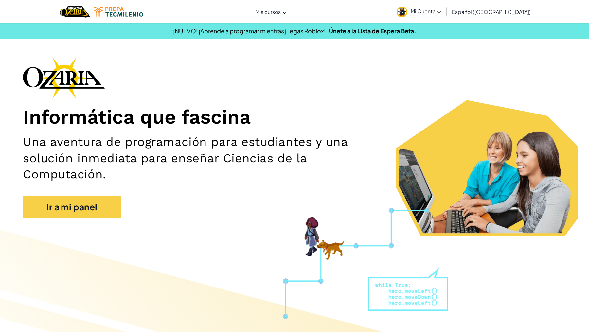 The image size is (589, 332). Describe the element at coordinates (402, 12) in the screenshot. I see `img: avatar` at that location.